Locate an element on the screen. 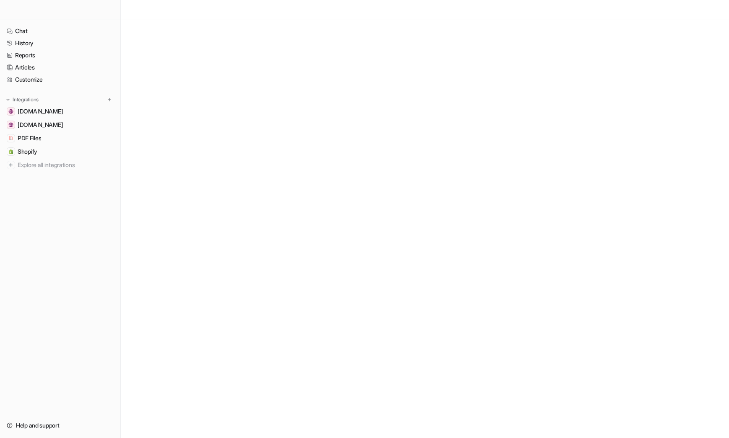  img: menu_add.svg is located at coordinates (109, 100).